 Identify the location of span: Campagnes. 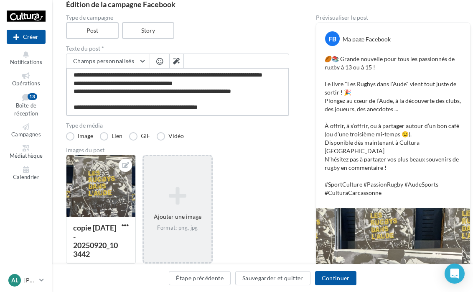
(26, 135).